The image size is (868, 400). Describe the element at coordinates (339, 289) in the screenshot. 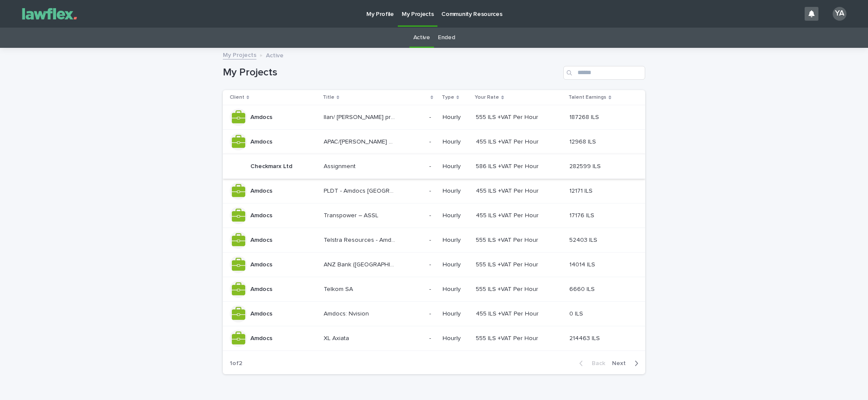

I see `p: Telkom SA` at that location.